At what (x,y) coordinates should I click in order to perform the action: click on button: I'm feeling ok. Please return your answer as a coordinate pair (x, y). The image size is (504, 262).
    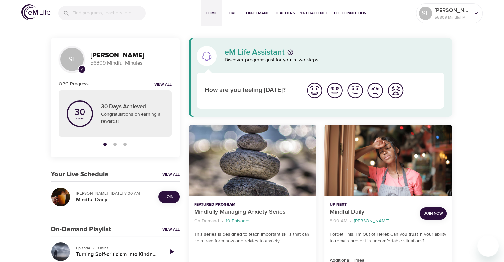
    Looking at the image, I should click on (355, 90).